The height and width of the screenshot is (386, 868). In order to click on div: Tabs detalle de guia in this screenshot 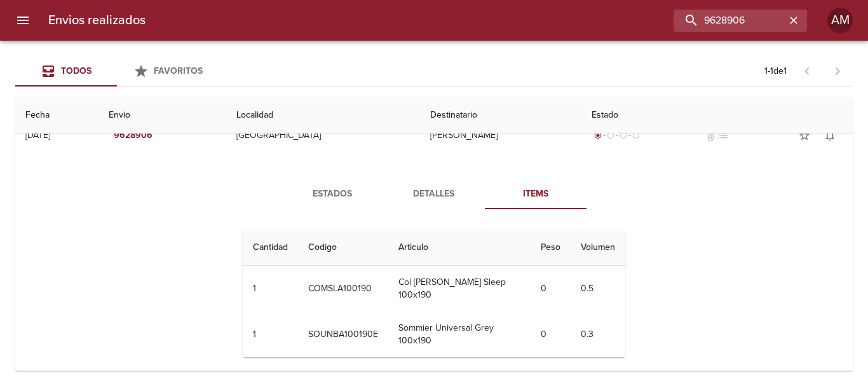, I will do `click(434, 194)`.